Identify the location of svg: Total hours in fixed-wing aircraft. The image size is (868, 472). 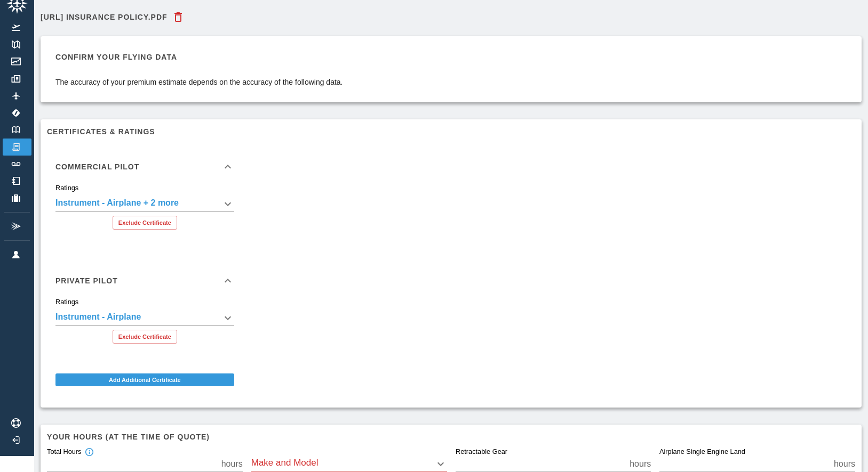
(89, 452).